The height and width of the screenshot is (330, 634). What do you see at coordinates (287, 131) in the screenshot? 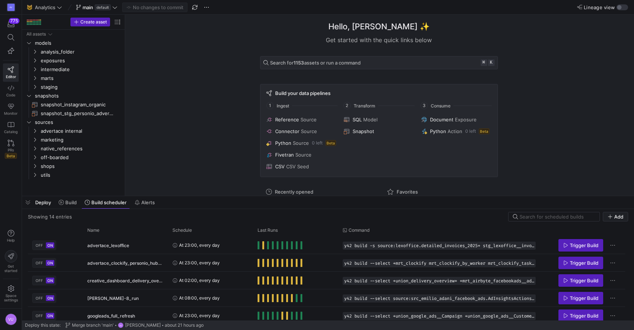
I see `span: Connector` at bounding box center [287, 131].